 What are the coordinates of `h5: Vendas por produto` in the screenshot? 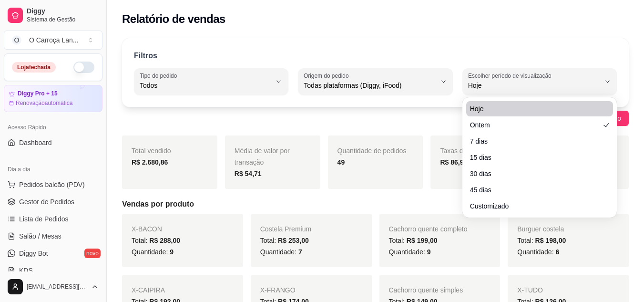 It's located at (375, 204).